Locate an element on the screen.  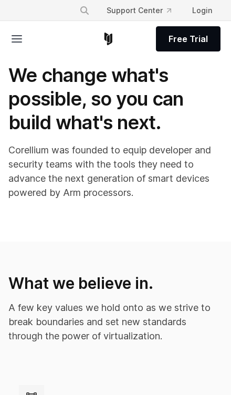
a: Login is located at coordinates (202, 11).